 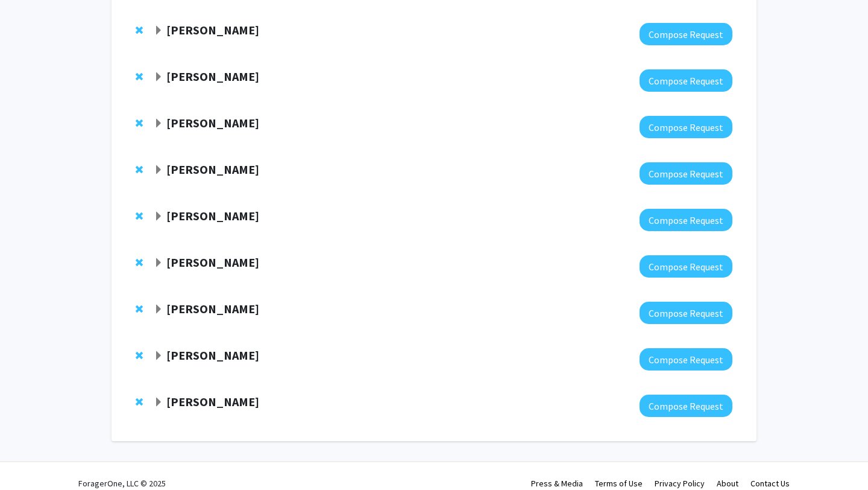 I want to click on button: Compose Request to Raj Mukherjee, so click(x=686, y=405).